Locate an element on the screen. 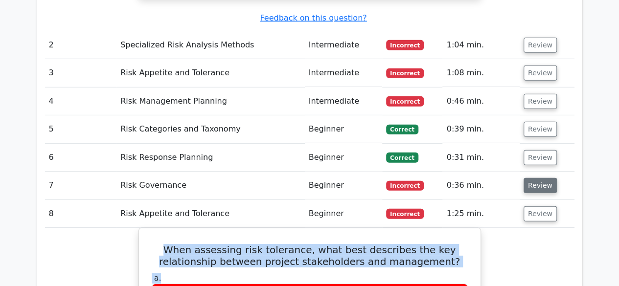  td: 1:04 min. is located at coordinates (480, 45).